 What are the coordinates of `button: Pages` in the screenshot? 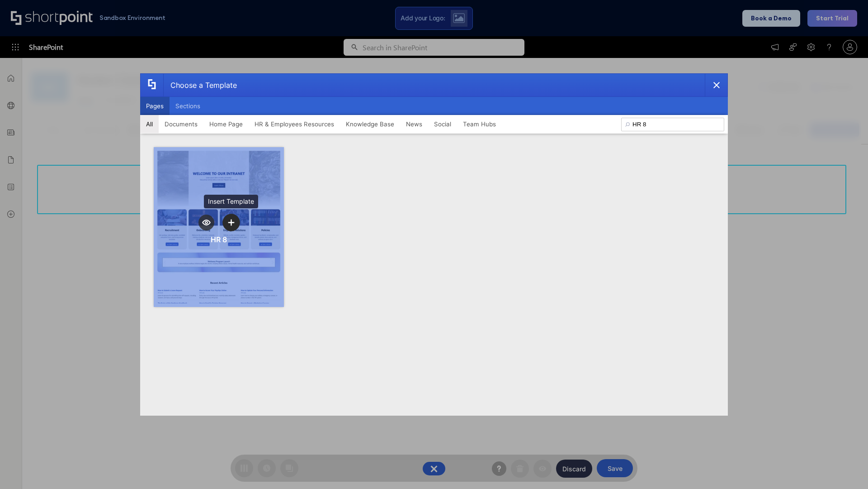 It's located at (154, 106).